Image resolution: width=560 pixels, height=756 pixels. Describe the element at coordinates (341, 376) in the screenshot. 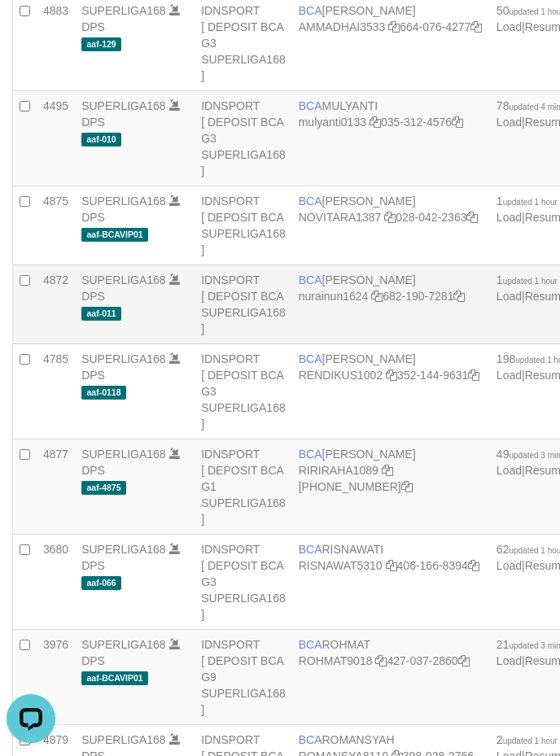

I see `a: RENDIKUS1002` at that location.